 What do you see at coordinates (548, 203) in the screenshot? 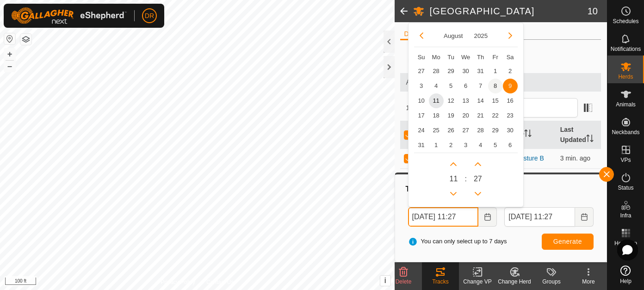
I see `label: To` at bounding box center [548, 203].